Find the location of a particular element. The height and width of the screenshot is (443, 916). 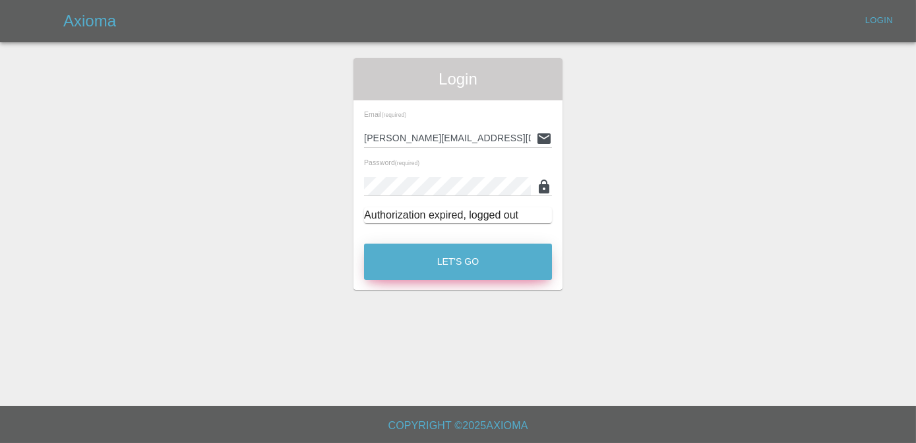

h6: Copyright © 2025 Axioma is located at coordinates (458, 425).